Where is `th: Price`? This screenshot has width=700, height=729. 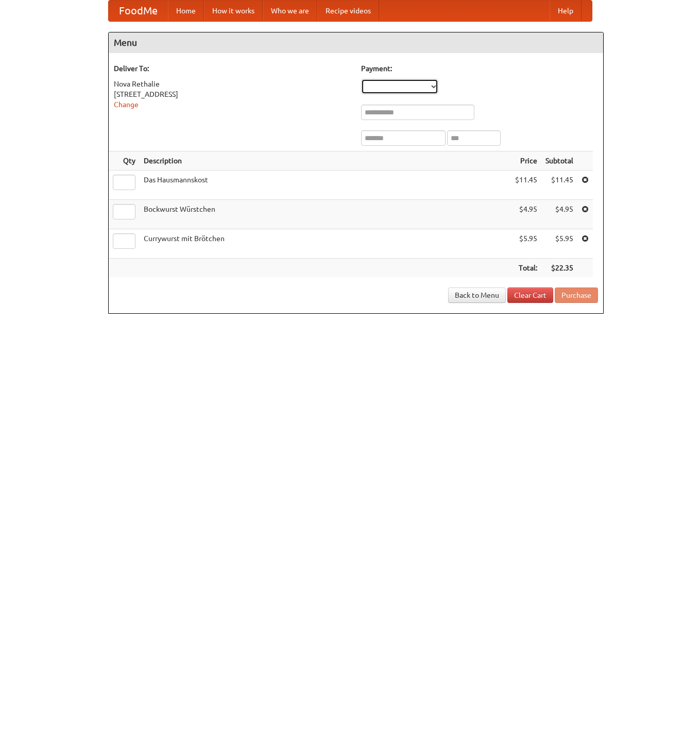
th: Price is located at coordinates (526, 161).